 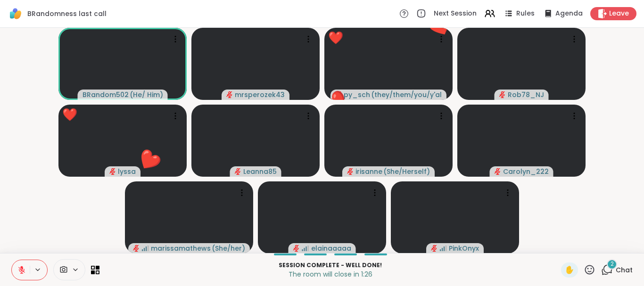 What do you see at coordinates (406, 95) in the screenshot?
I see `span: ( they/them/you/y'all/i/we )` at bounding box center [406, 95].